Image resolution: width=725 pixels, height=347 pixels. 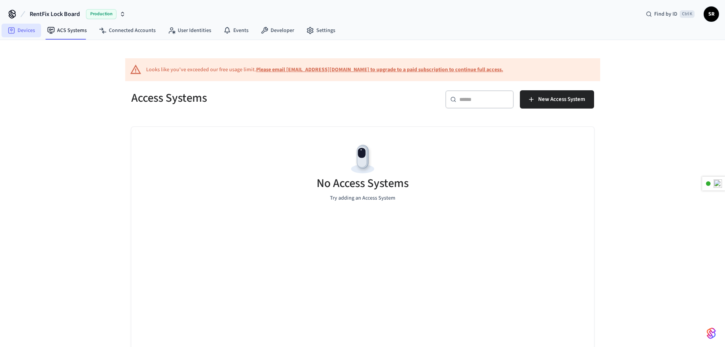 What do you see at coordinates (321, 30) in the screenshot?
I see `a: Settings` at bounding box center [321, 30].